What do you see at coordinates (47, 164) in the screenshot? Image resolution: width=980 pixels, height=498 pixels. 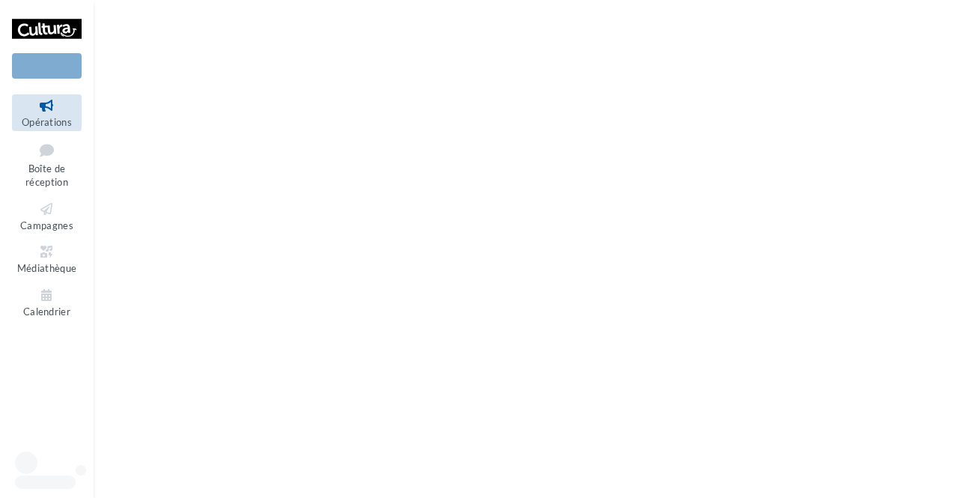 I see `a: Boîte de réception` at bounding box center [47, 164].